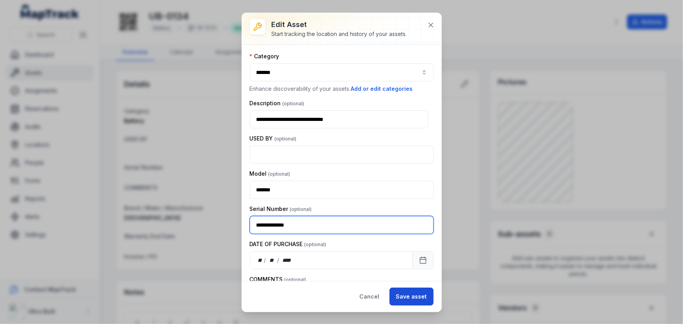 This screenshot has height=324, width=683. Describe the element at coordinates (411, 297) in the screenshot. I see `button: Save asset` at that location.